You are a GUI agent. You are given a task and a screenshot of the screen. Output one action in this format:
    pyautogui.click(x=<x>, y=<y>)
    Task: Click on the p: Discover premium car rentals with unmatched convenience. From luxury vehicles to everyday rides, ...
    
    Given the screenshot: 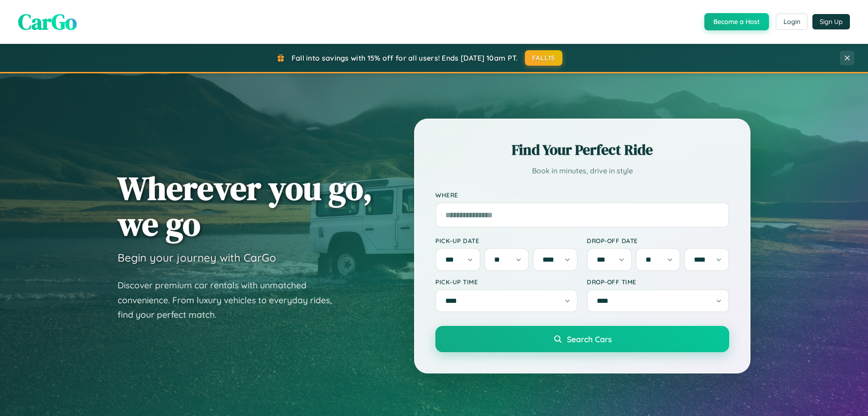 What is the action you would take?
    pyautogui.click(x=230, y=300)
    